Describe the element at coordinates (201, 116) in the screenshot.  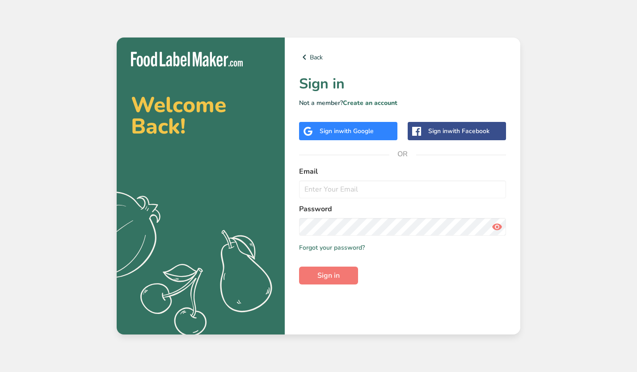
I see `h2: Welcome Back!` at that location.